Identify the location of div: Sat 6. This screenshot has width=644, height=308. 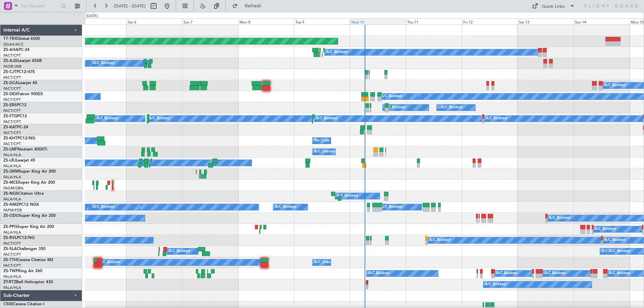
(155, 21).